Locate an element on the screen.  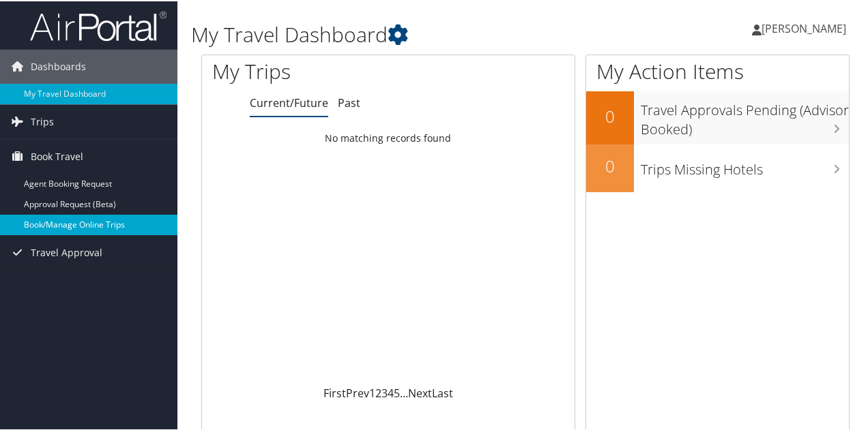
span: Trips is located at coordinates (42, 121).